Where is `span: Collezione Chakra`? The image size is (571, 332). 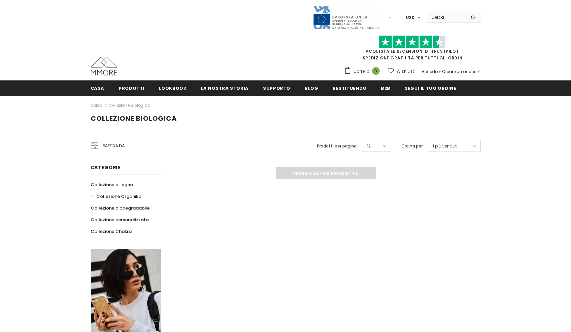 span: Collezione Chakra is located at coordinates (111, 231).